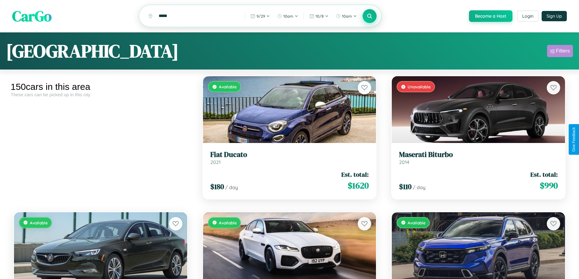 The width and height of the screenshot is (579, 279). Describe the element at coordinates (419, 87) in the screenshot. I see `span: Unavailable` at that location.